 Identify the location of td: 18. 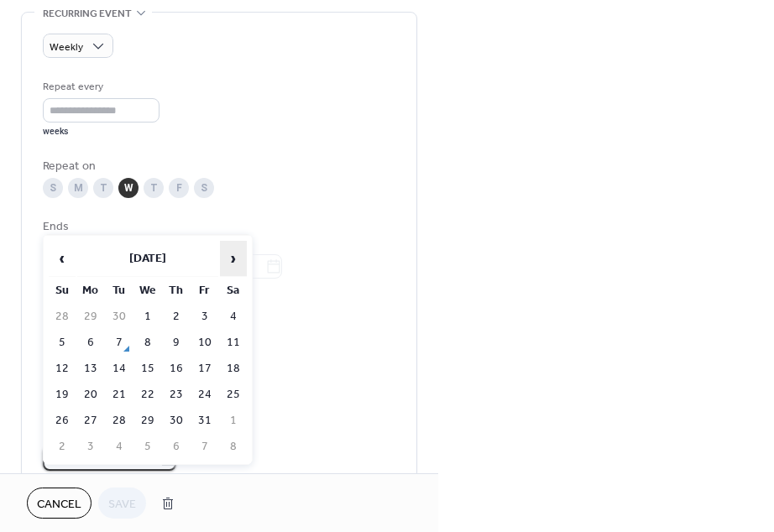
(233, 368).